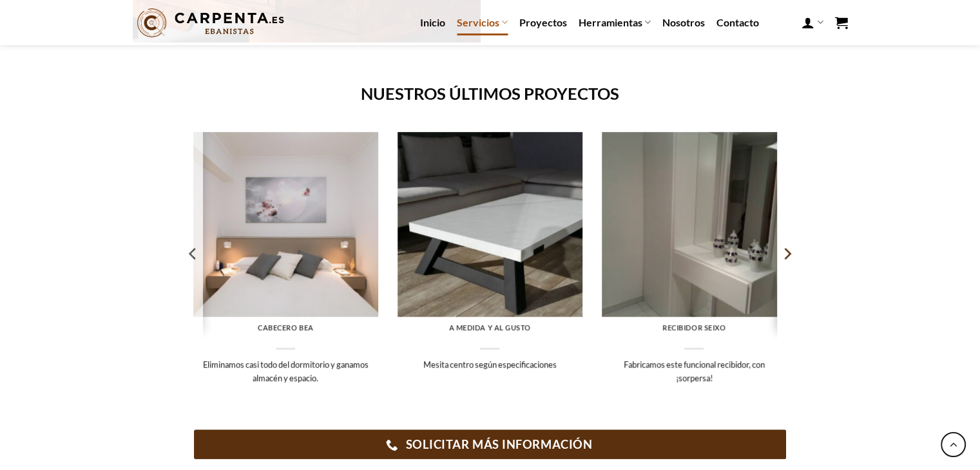 The width and height of the screenshot is (980, 470). Describe the element at coordinates (615, 22) in the screenshot. I see `a: Herramientas` at that location.